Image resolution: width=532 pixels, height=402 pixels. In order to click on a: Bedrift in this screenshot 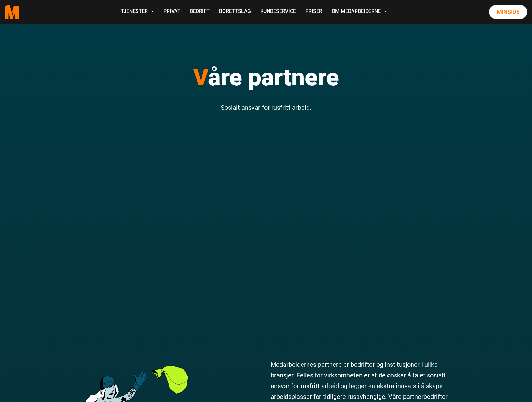, I will do `click(199, 12)`.